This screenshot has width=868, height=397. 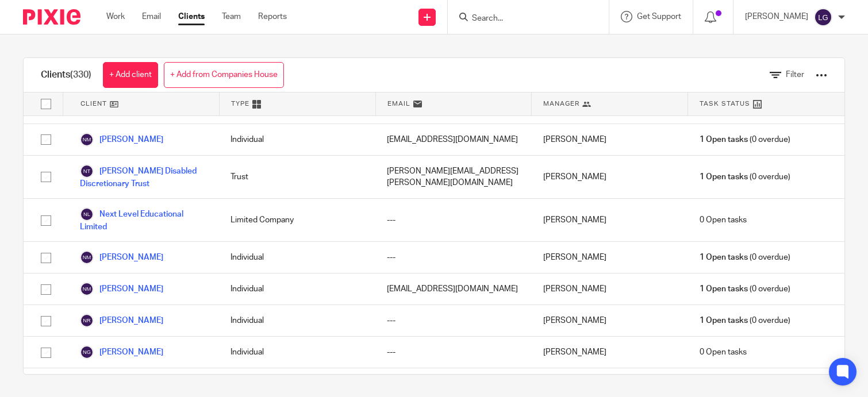 I want to click on div: Trust, so click(x=297, y=177).